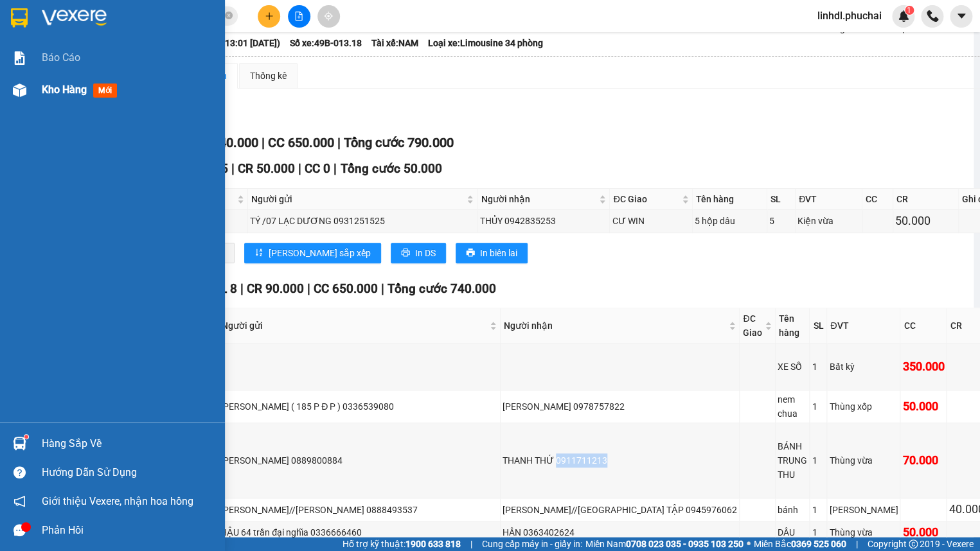 This screenshot has width=980, height=551. I want to click on strong: 0708 023 035 - 0935 103 250, so click(684, 544).